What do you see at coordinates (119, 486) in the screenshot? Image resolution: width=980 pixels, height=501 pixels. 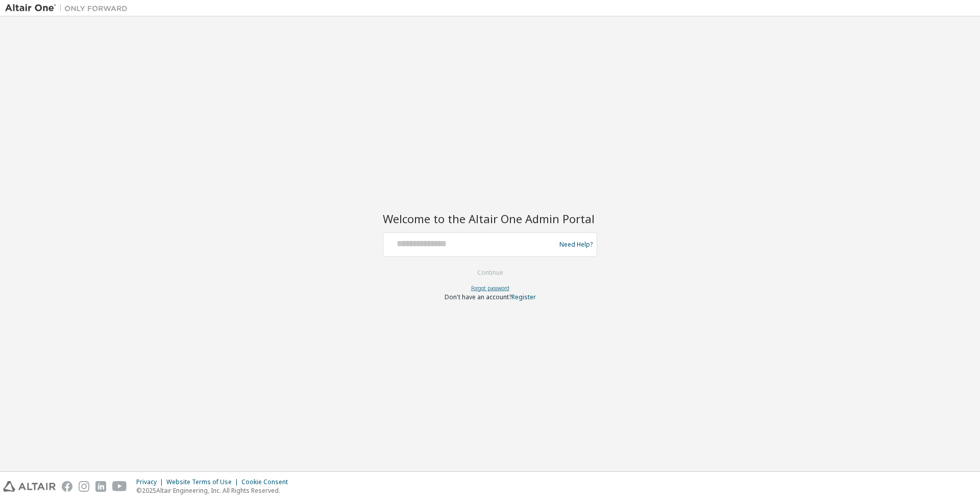 I see `img: youtube.svg` at bounding box center [119, 486].